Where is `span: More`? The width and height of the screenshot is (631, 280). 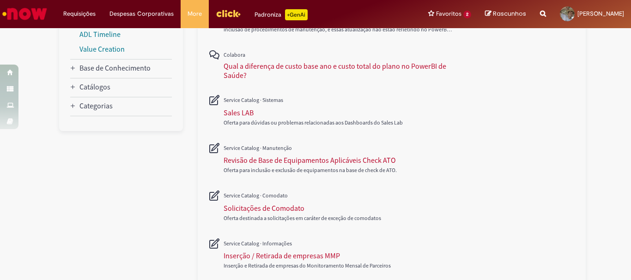 span: More is located at coordinates (194, 14).